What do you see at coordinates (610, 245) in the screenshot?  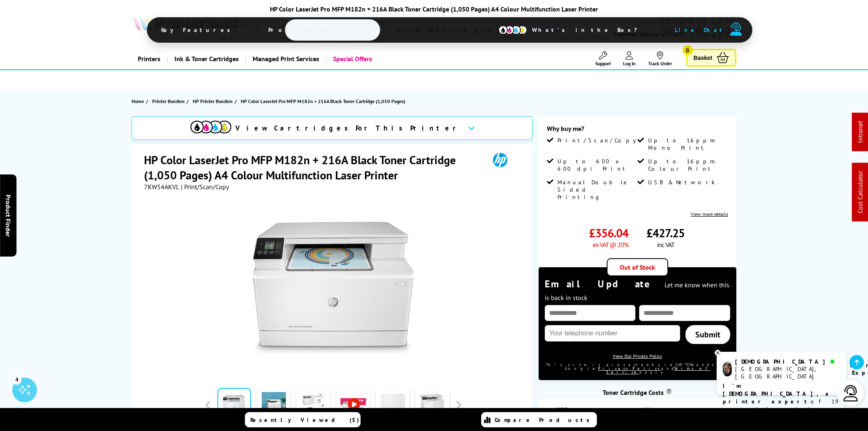 I see `span: ex VAT @ 20%` at bounding box center [610, 245].